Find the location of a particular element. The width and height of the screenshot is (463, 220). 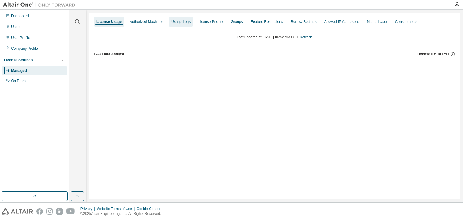

div: Cookie Consent is located at coordinates (151, 209).